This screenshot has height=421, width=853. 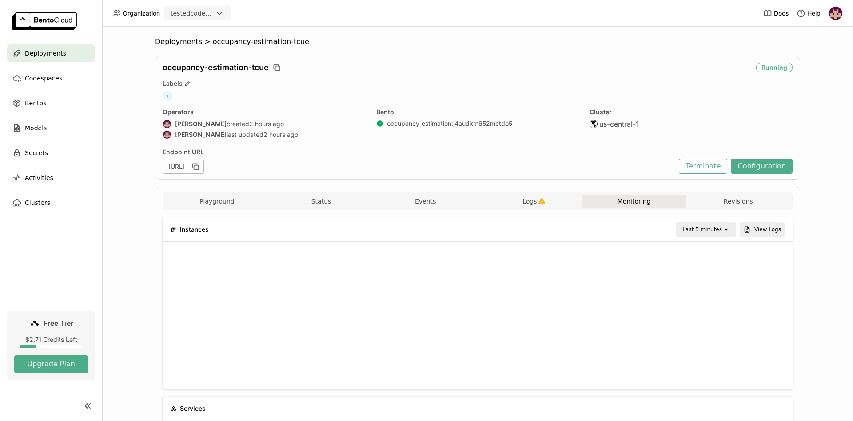 What do you see at coordinates (37, 203) in the screenshot?
I see `span: Clusters` at bounding box center [37, 203].